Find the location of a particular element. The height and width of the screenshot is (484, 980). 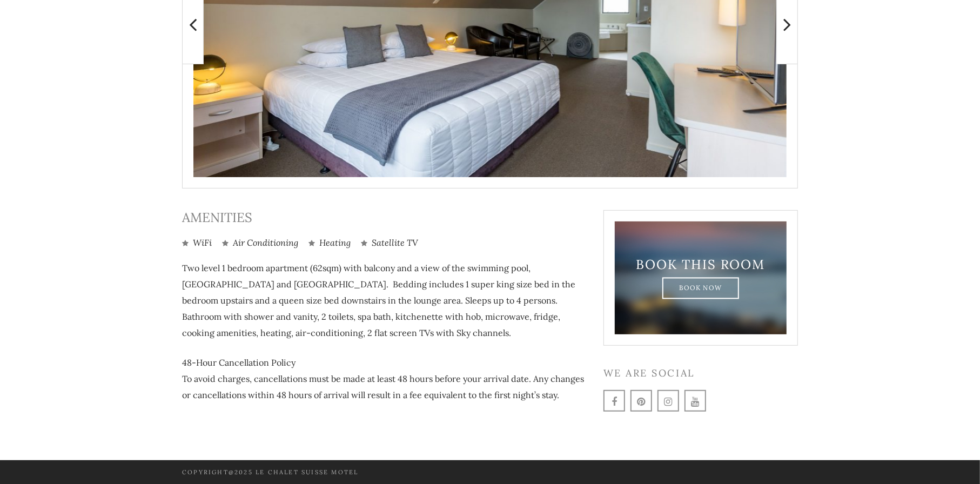

h3: We are social is located at coordinates (700, 374).